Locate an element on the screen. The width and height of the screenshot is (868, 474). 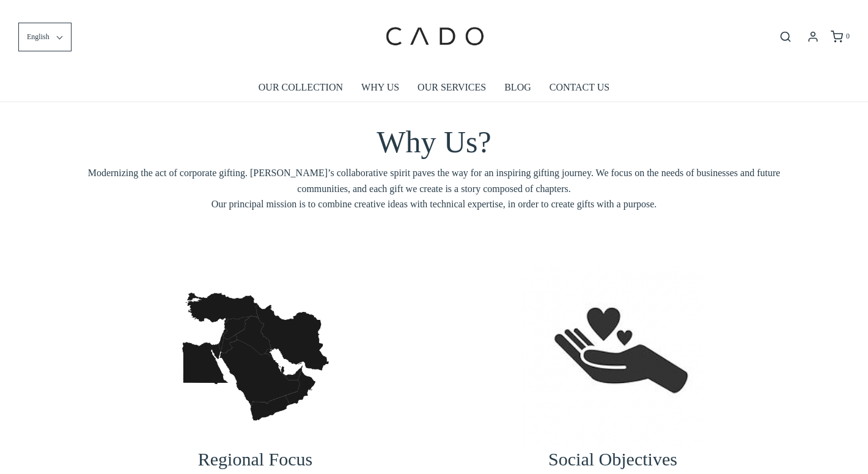
a: CONTACT US is located at coordinates (579, 87).